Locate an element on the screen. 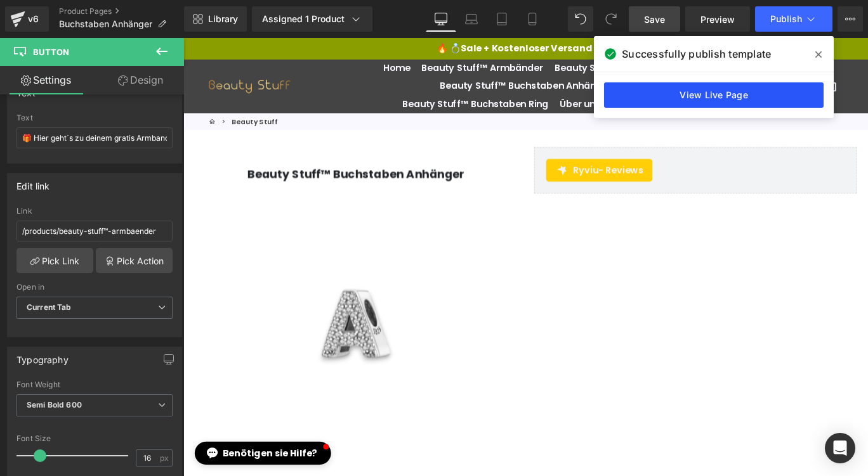  button: Publish is located at coordinates (794, 19).